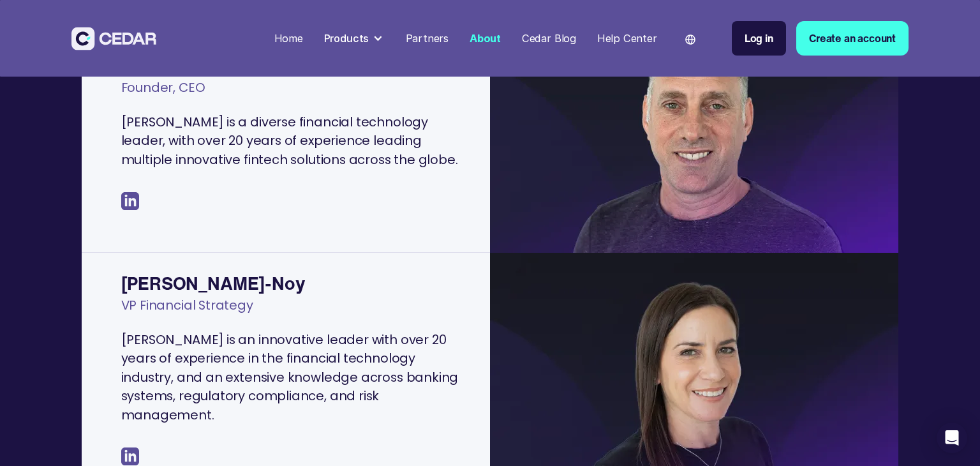 The width and height of the screenshot is (980, 466). What do you see at coordinates (293, 96) in the screenshot?
I see `div: Founder, CEO` at bounding box center [293, 96].